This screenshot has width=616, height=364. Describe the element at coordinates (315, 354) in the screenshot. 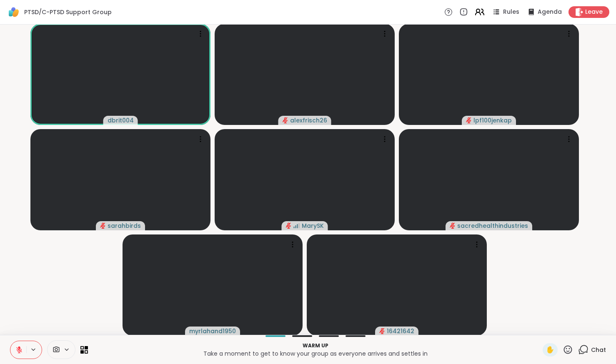

I see `p: Take a moment to get to know your group as everyone arrives and settles in` at that location.